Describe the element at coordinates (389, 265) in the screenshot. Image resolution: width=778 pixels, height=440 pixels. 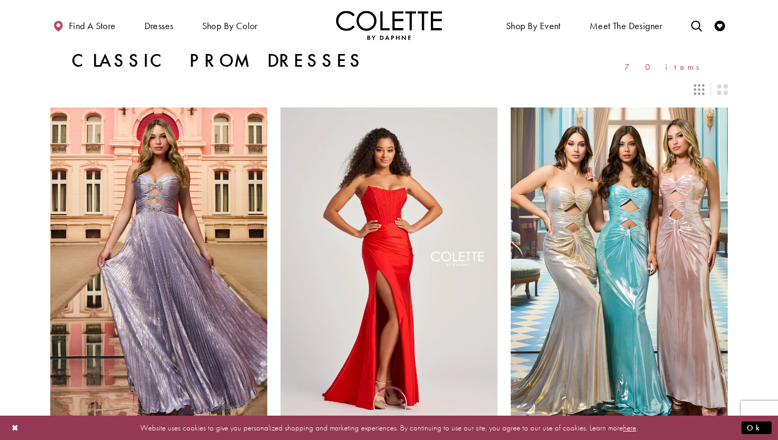
I see `a: Visit Colette by Daphne Style No. CL5158 Page` at that location.